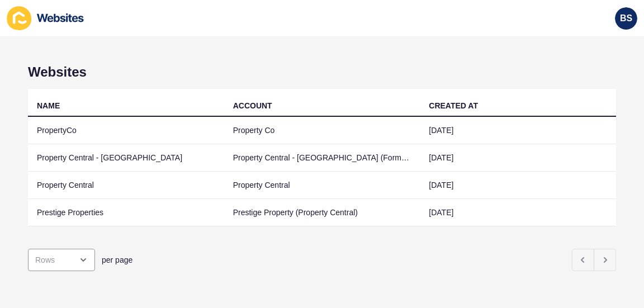  I want to click on div: open menu, so click(62, 260).